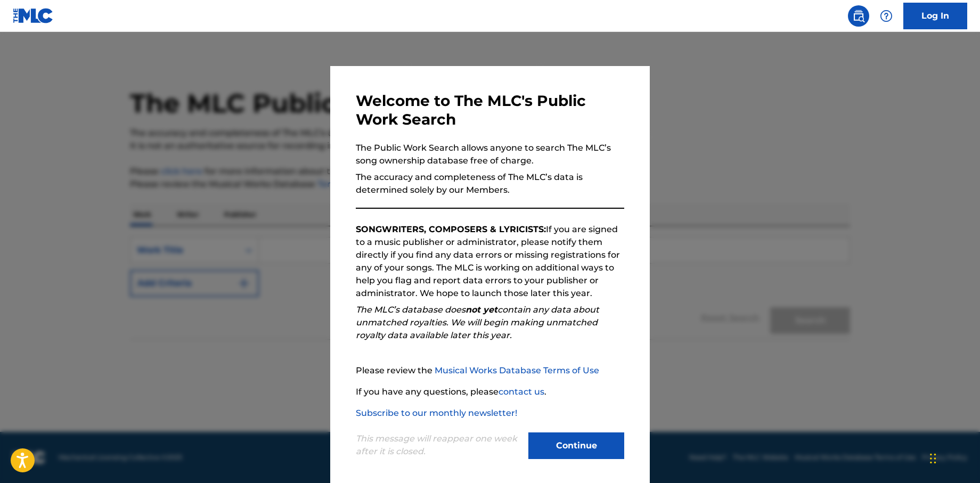 The height and width of the screenshot is (483, 980). What do you see at coordinates (953, 457) in the screenshot?
I see `div: Chat Widget` at bounding box center [953, 457].